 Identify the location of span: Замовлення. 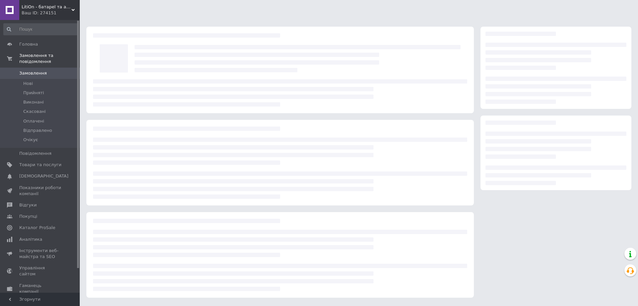
(33, 73).